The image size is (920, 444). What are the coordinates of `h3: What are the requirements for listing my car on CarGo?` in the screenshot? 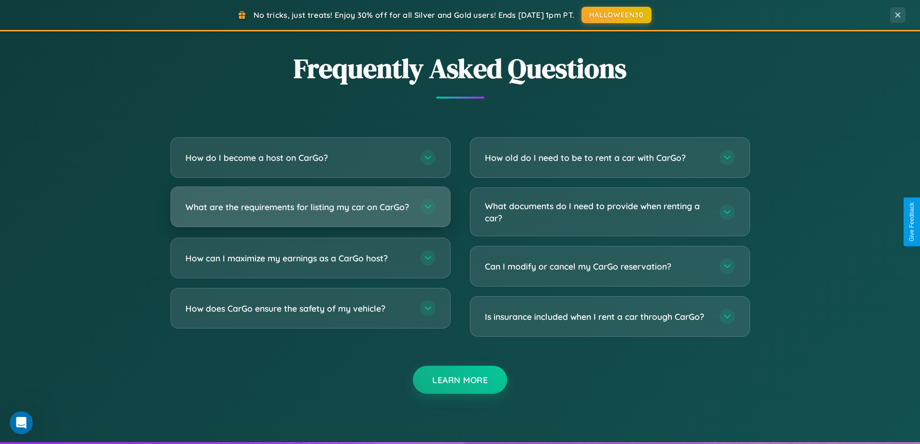 It's located at (298, 207).